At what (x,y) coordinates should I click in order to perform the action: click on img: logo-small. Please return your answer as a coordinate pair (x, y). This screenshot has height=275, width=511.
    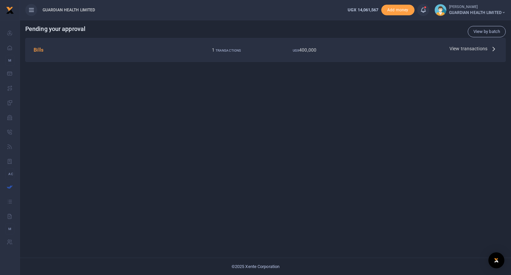
    Looking at the image, I should click on (10, 10).